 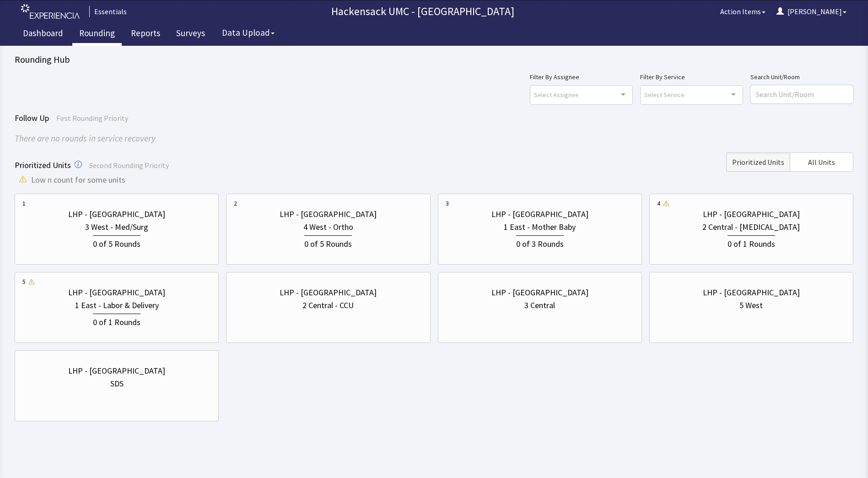 I want to click on div: 2 Central - CCU, so click(x=328, y=305).